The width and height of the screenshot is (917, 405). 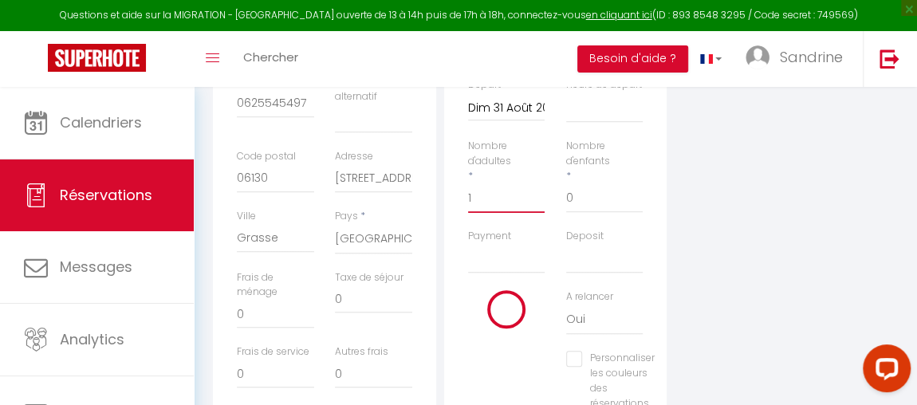 I want to click on a: ... Sandrine, so click(x=798, y=59).